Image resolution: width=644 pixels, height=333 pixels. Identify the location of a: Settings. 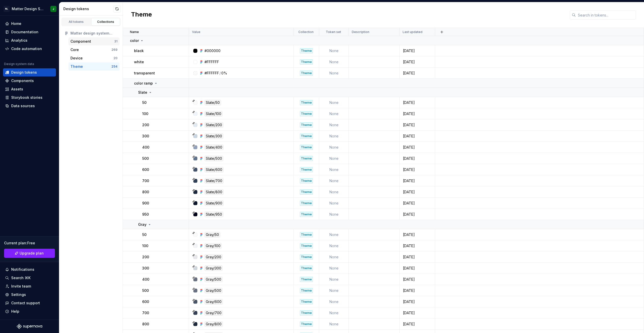
(29, 295).